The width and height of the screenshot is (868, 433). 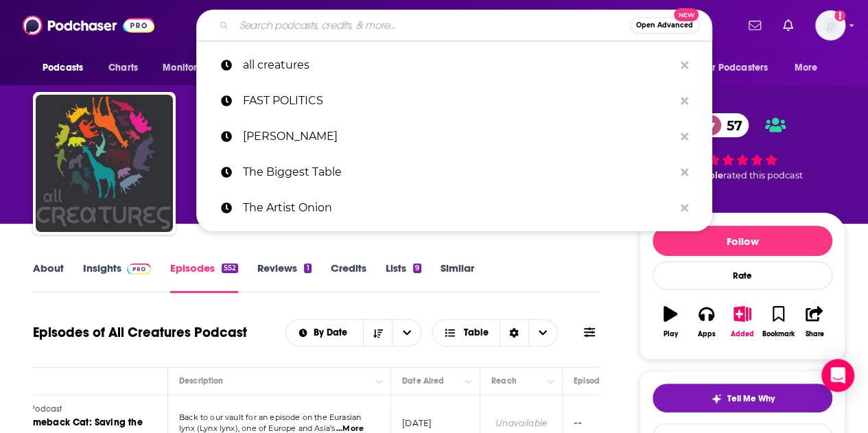 I want to click on div: Description, so click(x=201, y=381).